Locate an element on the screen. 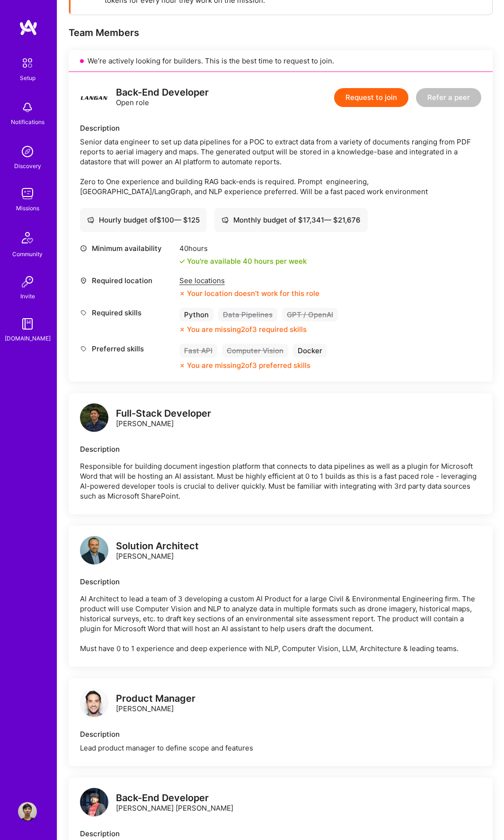 This screenshot has width=504, height=840. div: Full-Stack Developer is located at coordinates (164, 413).